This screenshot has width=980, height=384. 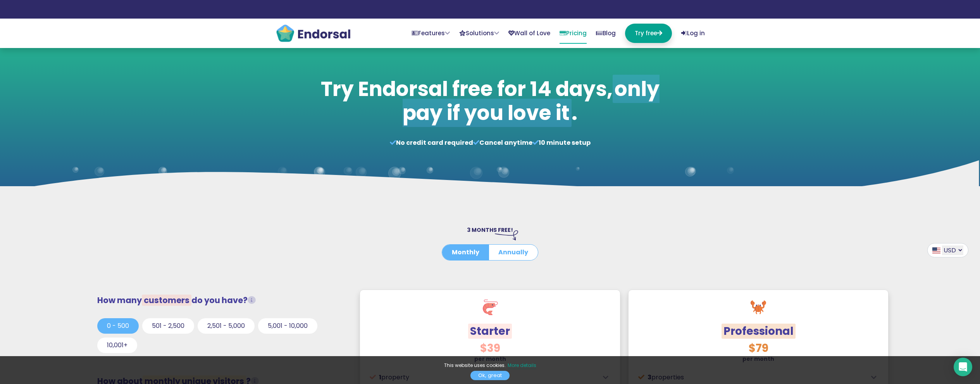 What do you see at coordinates (490, 101) in the screenshot?
I see `h1: Try Endorsal free for 14 days, .` at bounding box center [490, 101].